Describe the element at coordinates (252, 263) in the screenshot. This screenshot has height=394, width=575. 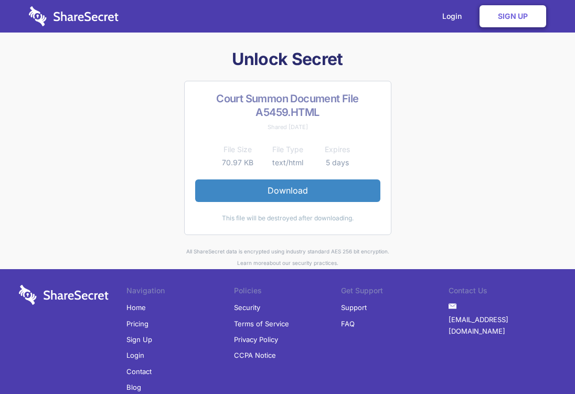
I see `a: Learn more` at that location.